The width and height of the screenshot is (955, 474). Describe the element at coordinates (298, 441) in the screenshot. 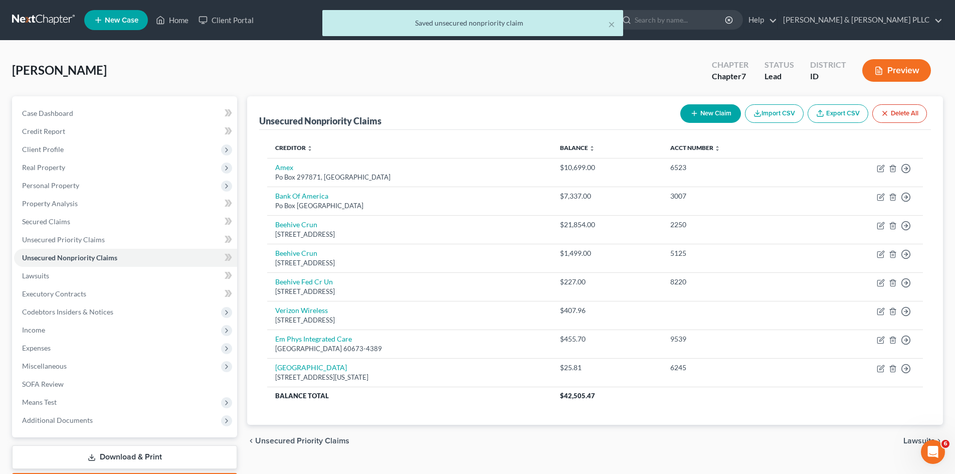

I see `button: chevron_left Unsecured Priority Claims` at that location.